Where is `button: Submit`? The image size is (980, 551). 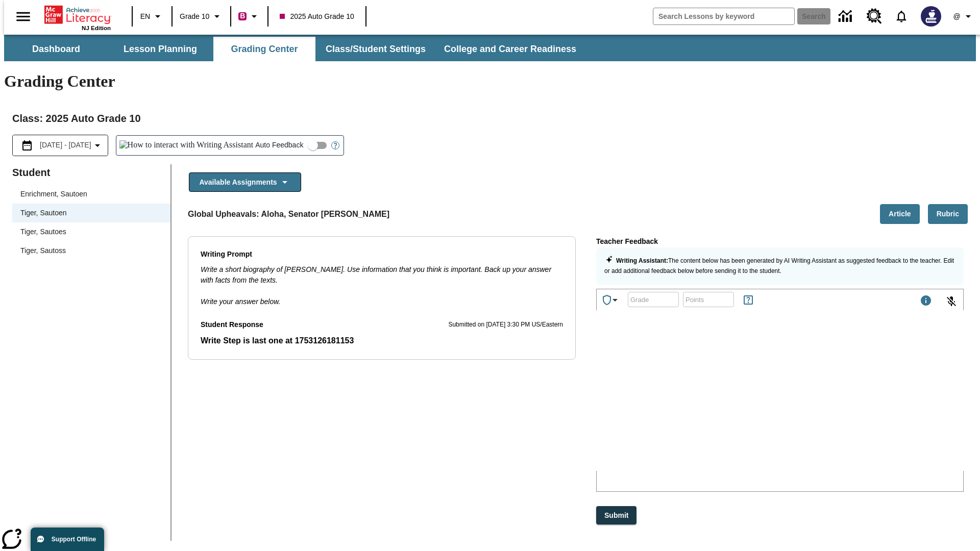 button: Submit is located at coordinates (617, 516).